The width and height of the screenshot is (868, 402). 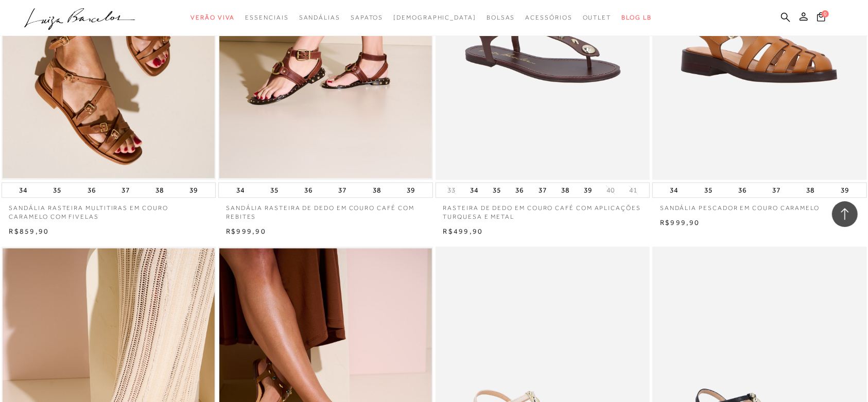 I want to click on p: RASTEIRA DE DEDO EM COURO CAFÉ COM APLICAÇÕES TURQUESA E METAL, so click(x=543, y=210).